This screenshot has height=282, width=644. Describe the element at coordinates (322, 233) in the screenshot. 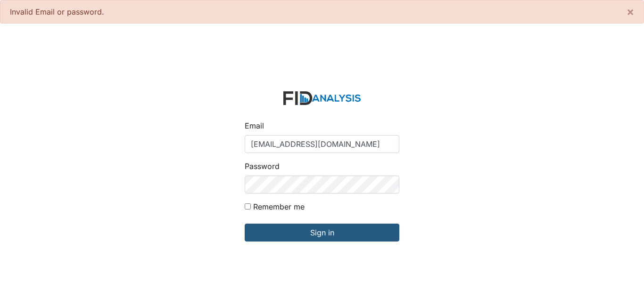

I see `input: Sign in` at that location.